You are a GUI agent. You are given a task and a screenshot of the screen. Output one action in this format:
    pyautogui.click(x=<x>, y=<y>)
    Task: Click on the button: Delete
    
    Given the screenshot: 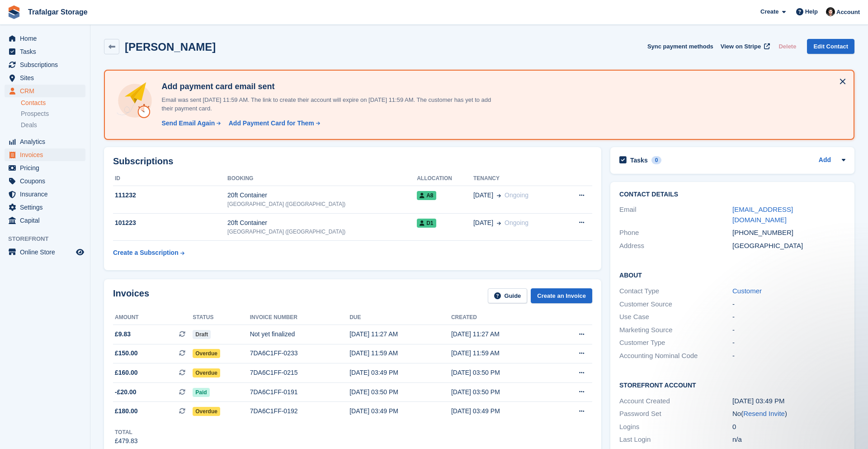 What is the action you would take?
    pyautogui.click(x=787, y=46)
    